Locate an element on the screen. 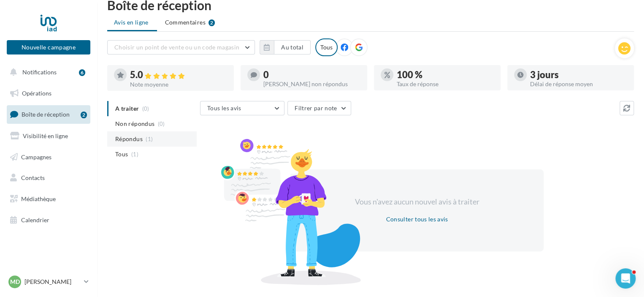 This screenshot has width=644, height=297. span: Commentaires is located at coordinates (185, 23).